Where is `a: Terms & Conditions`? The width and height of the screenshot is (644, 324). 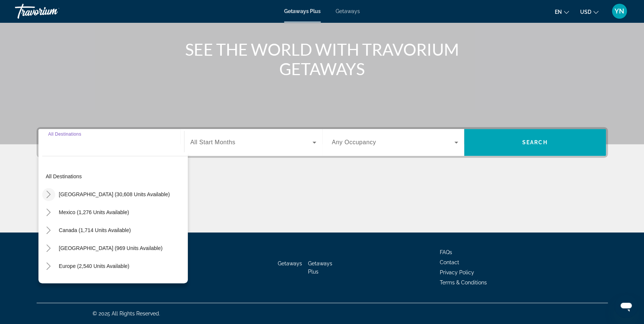
a: Terms & Conditions is located at coordinates (463, 283).